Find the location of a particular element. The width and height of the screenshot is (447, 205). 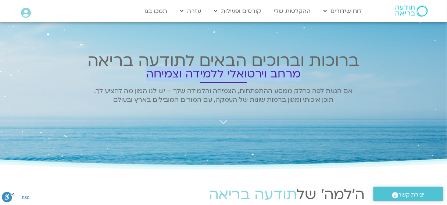

h2: מרחב וירטואלי ללמידה וצמיחה is located at coordinates (224, 74).